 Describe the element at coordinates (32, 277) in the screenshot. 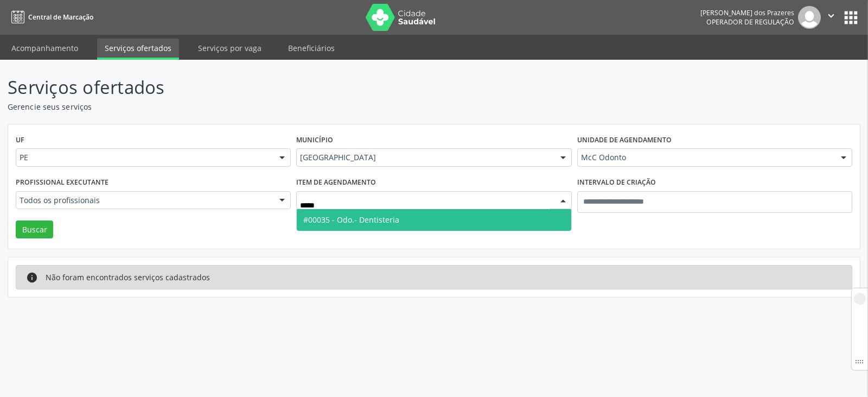

I see `i: info` at that location.